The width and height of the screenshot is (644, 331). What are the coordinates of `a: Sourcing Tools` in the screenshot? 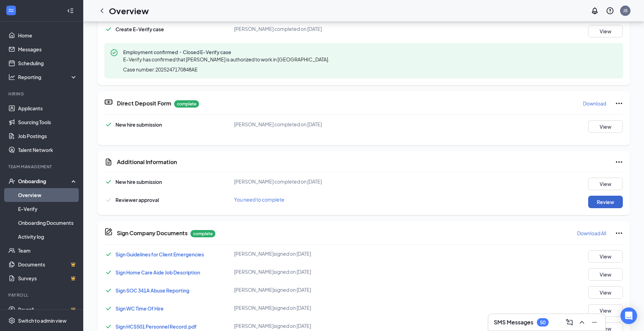 It's located at (47, 122).